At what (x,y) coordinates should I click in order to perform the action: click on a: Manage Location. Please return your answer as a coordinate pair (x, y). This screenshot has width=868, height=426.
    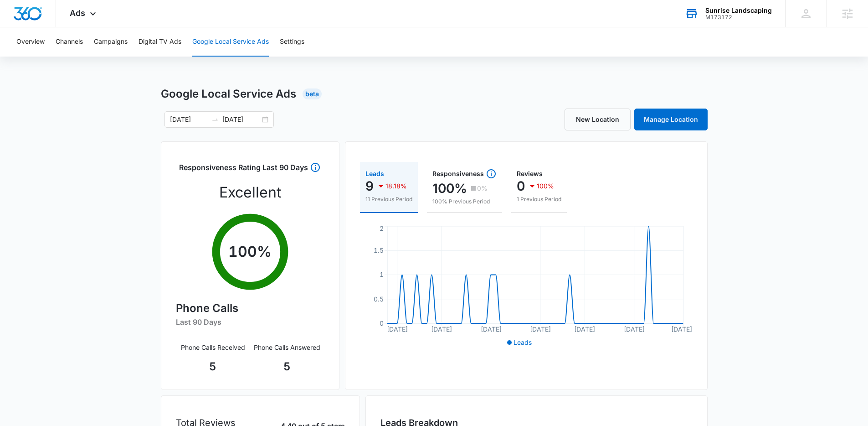
    Looking at the image, I should click on (671, 119).